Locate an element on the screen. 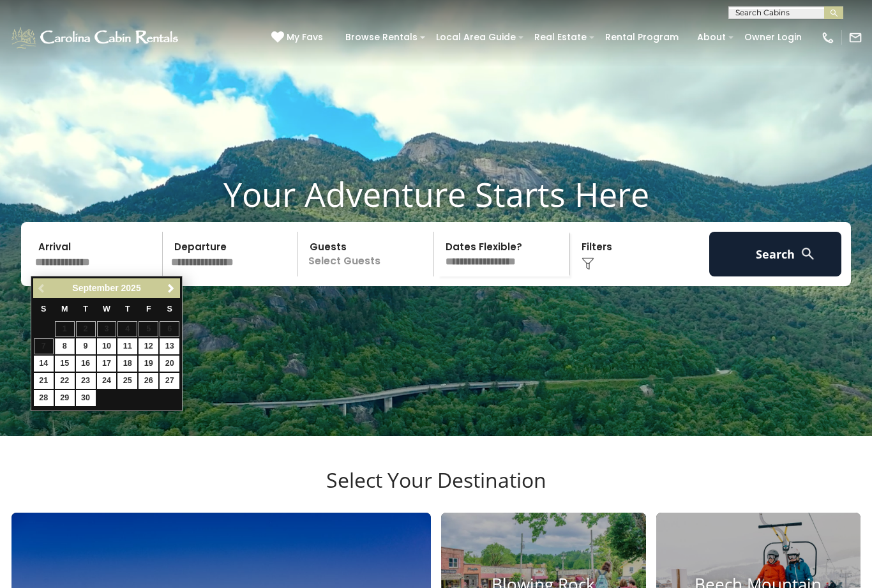 The width and height of the screenshot is (872, 588). a: 20 is located at coordinates (169, 363).